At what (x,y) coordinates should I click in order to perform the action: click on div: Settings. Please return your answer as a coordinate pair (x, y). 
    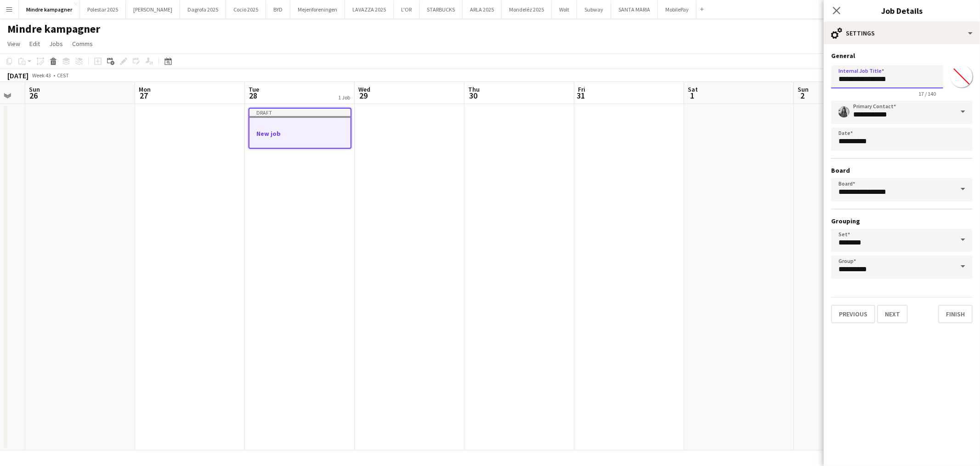
    Looking at the image, I should click on (902, 33).